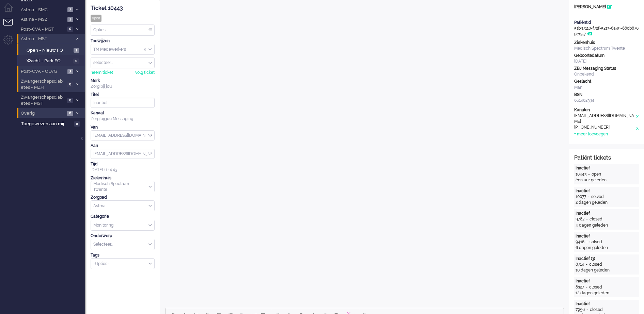 This screenshot has width=644, height=314. Describe the element at coordinates (607, 81) in the screenshot. I see `div: Geslacht` at that location.